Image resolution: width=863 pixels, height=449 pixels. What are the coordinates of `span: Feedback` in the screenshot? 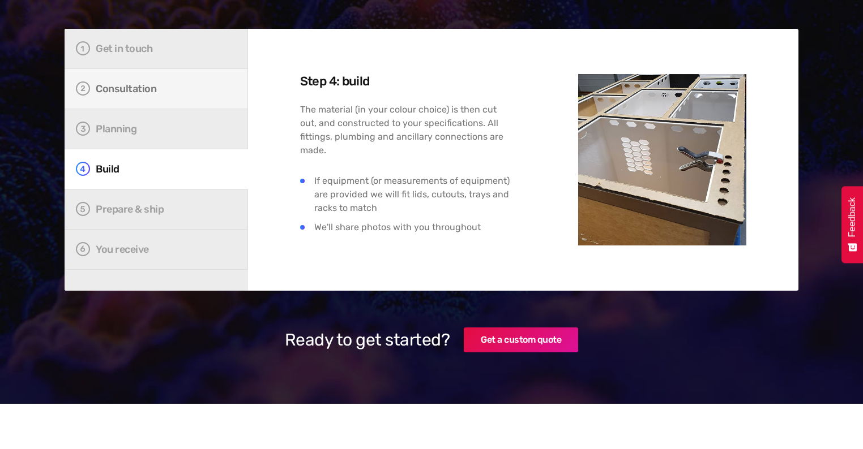 It's located at (852, 217).